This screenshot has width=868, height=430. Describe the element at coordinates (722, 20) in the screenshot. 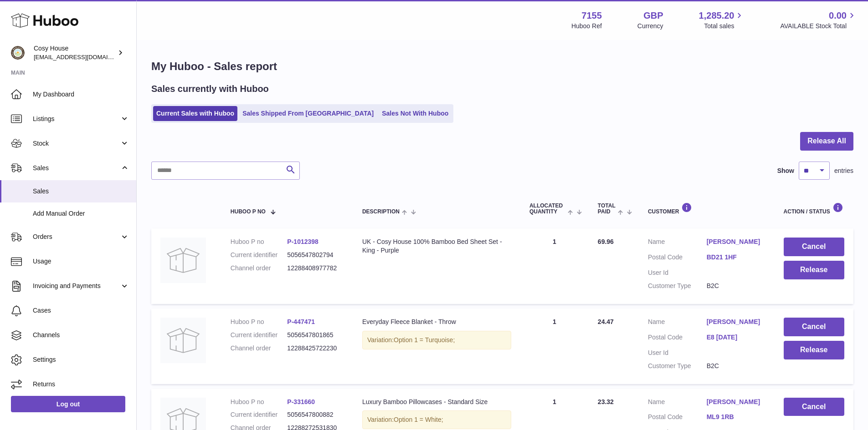

I see `a: 1,285.20 Total sales` at that location.